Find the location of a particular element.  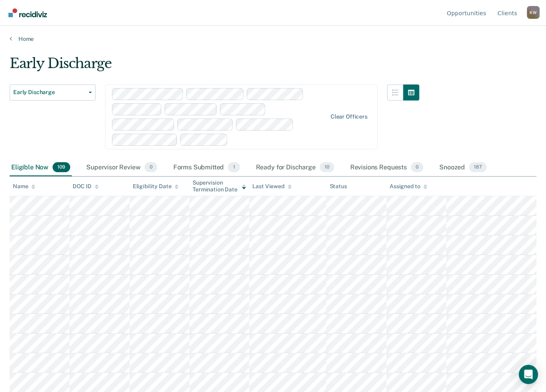

div: Eligible Now109 is located at coordinates (41, 168).